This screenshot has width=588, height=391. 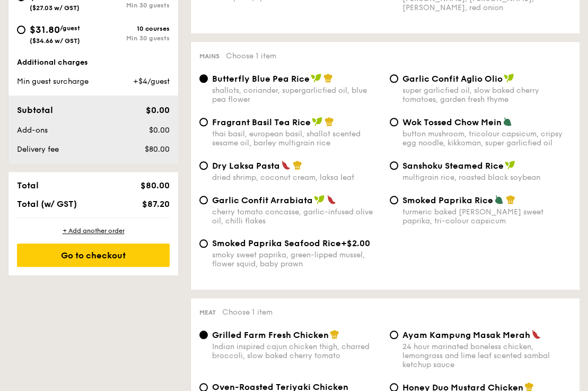 What do you see at coordinates (207, 312) in the screenshot?
I see `span: Meat` at bounding box center [207, 312].